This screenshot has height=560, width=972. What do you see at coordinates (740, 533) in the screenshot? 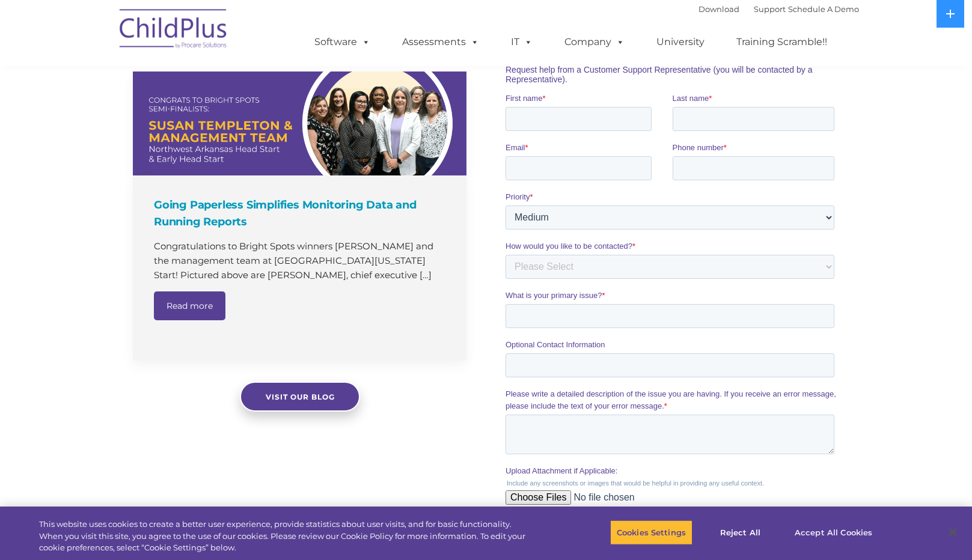
I see `button: Reject All` at bounding box center [740, 533].